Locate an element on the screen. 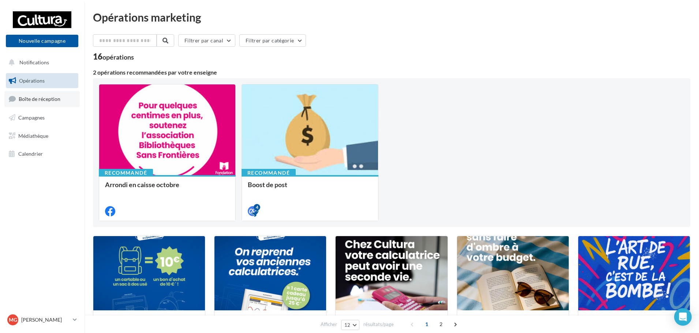 The width and height of the screenshot is (699, 333). span: 2 is located at coordinates (441, 325).